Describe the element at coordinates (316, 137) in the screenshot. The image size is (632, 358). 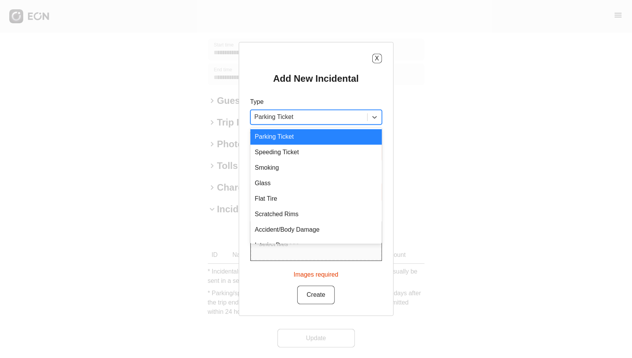
I see `div: Parking Ticket` at that location.